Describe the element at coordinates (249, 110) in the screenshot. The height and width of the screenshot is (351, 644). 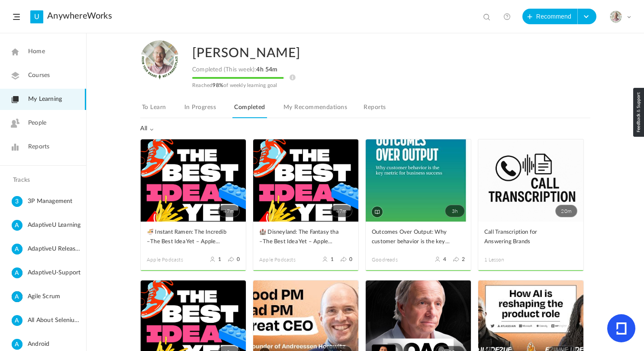
I see `a: Completed` at that location.